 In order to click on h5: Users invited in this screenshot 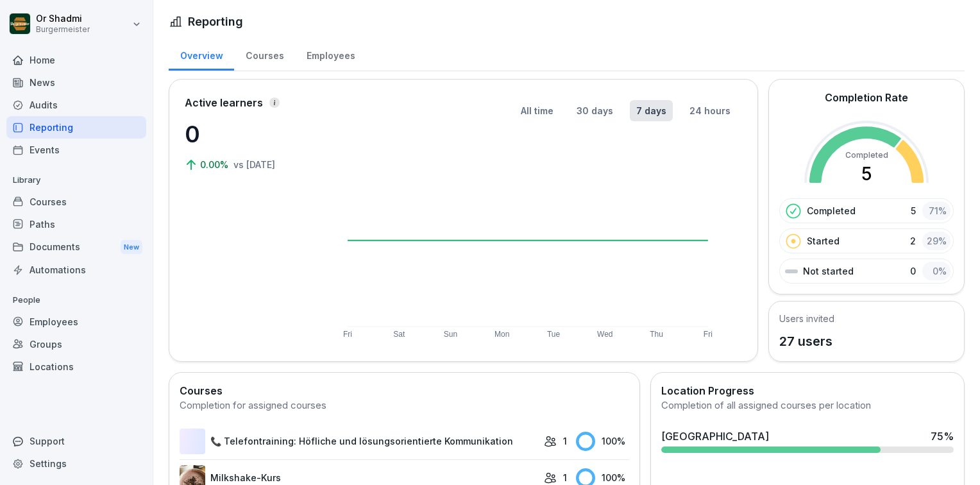, I will do `click(807, 319)`.